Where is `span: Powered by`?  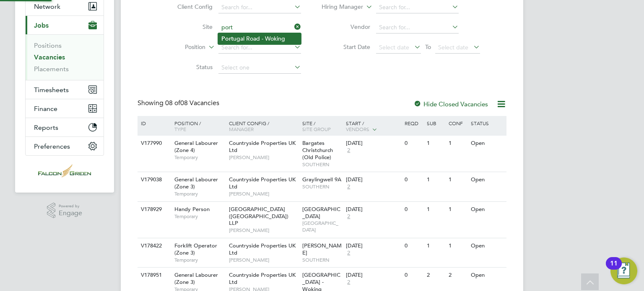
span: Powered by is located at coordinates (70, 206).